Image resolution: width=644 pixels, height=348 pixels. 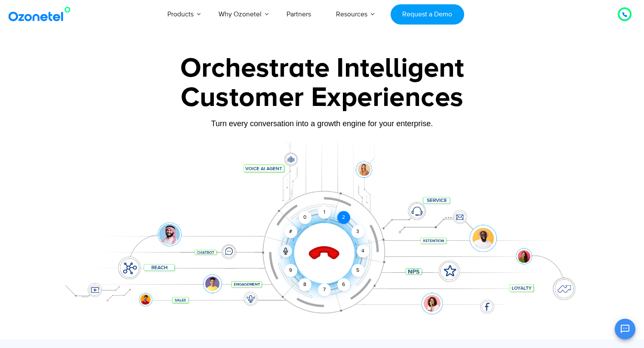 I want to click on div: 7, so click(x=324, y=290).